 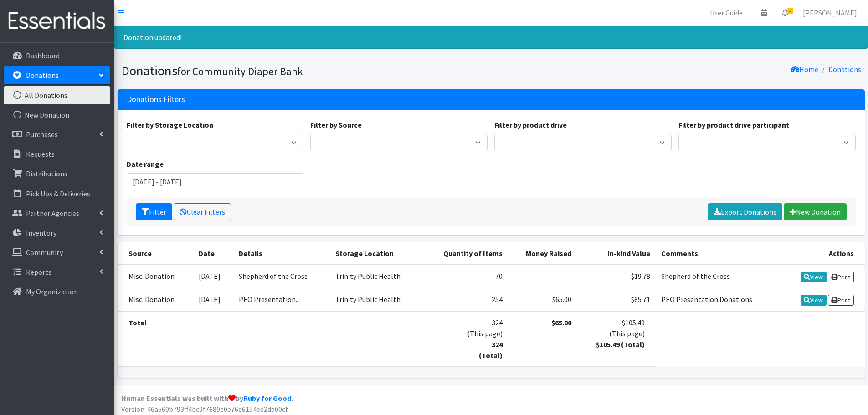 What do you see at coordinates (465, 276) in the screenshot?
I see `td: 70` at bounding box center [465, 276].